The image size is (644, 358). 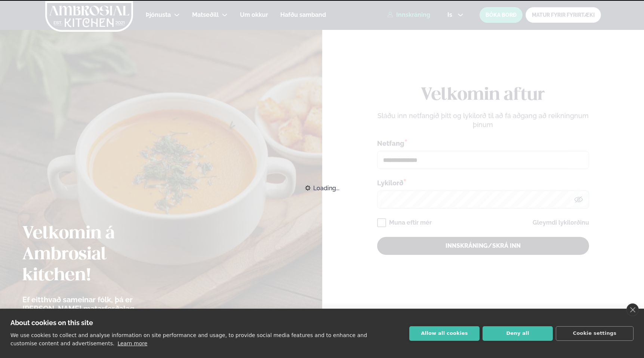 I want to click on button: Cookie settings, so click(x=594, y=333).